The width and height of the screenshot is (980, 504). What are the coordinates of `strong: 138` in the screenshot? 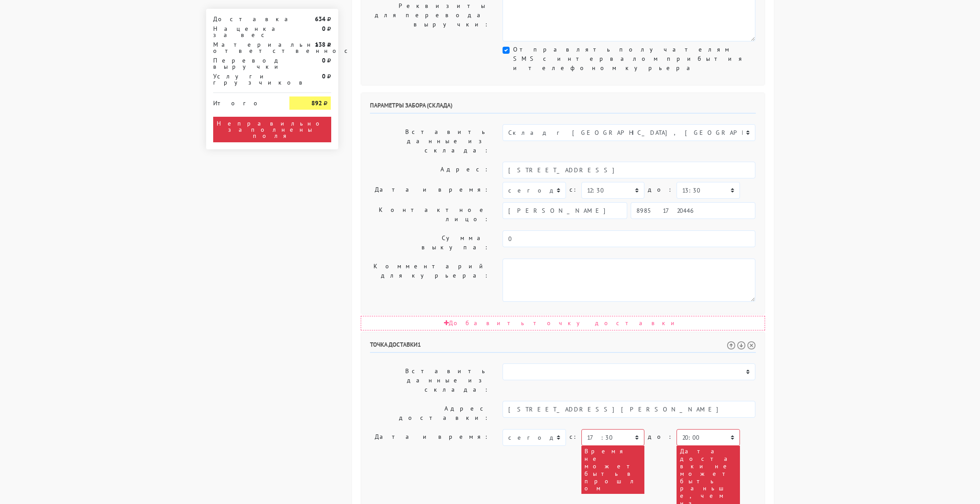 It's located at (320, 44).